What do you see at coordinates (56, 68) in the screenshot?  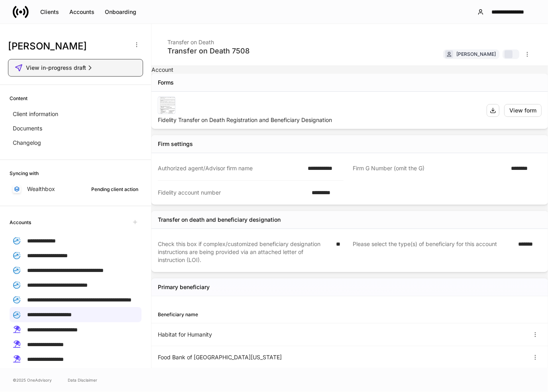 I see `span: View in-progress draft` at bounding box center [56, 68].